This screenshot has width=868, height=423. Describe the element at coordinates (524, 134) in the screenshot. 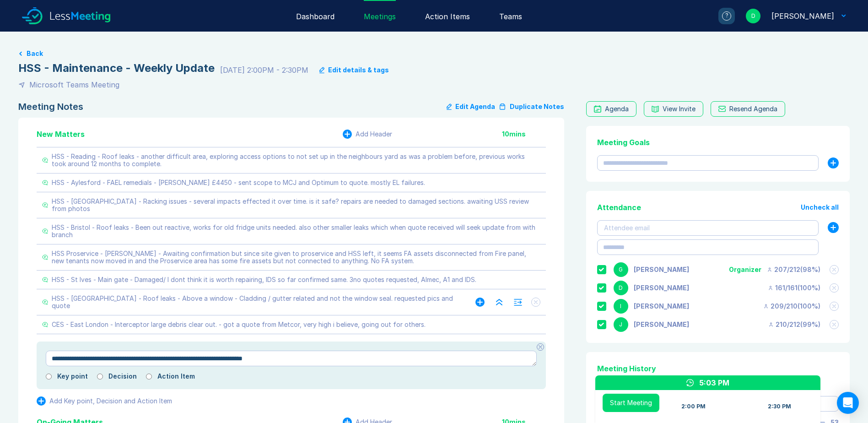

I see `div: 10 mins` at that location.